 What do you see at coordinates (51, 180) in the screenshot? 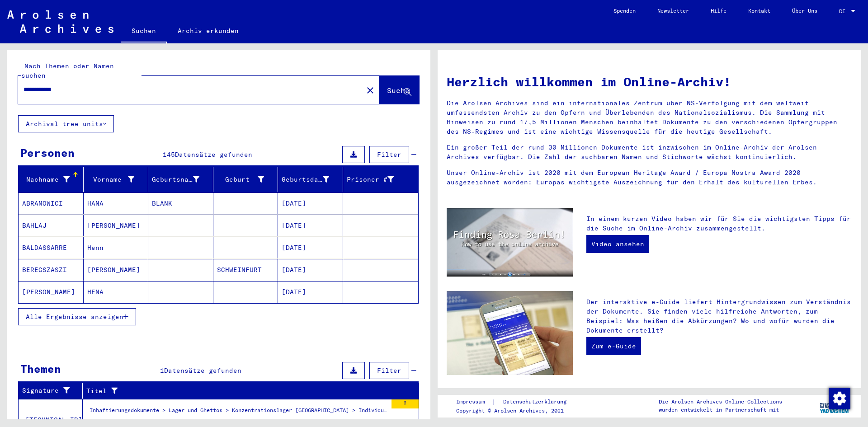
I see `mat-header-cell: Nachname` at bounding box center [51, 180].